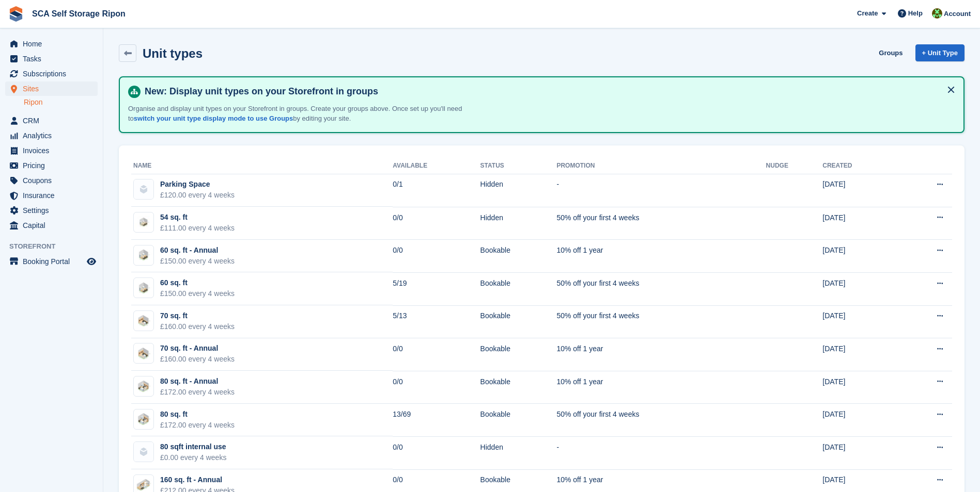 The height and width of the screenshot is (492, 980). What do you see at coordinates (54, 74) in the screenshot?
I see `span: Subscriptions` at bounding box center [54, 74].